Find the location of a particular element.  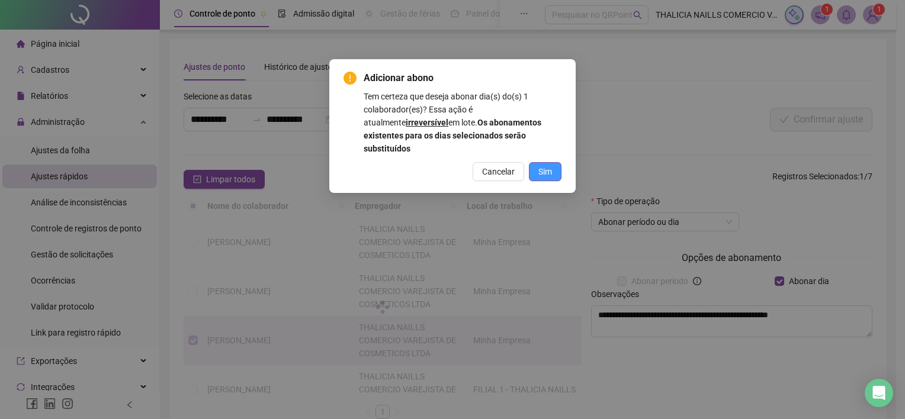

b: Os abonamentos existentes para os dias selecionados serão substituídos is located at coordinates (453, 136).